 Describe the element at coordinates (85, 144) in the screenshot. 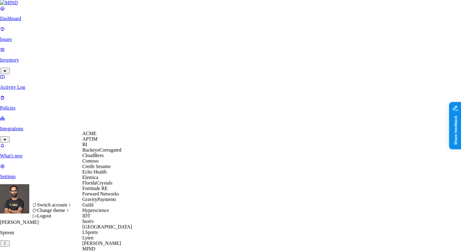

I see `span: BI` at that location.